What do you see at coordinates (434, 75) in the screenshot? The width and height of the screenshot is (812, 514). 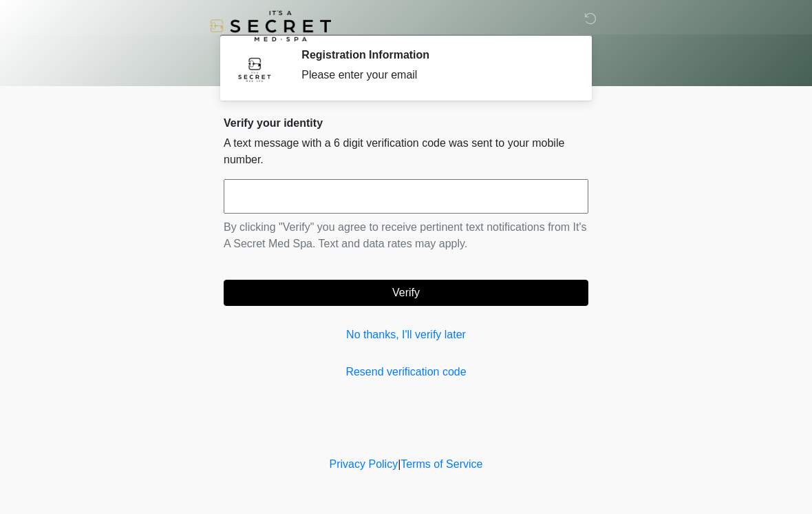 I see `div: Please enter your email` at bounding box center [434, 75].